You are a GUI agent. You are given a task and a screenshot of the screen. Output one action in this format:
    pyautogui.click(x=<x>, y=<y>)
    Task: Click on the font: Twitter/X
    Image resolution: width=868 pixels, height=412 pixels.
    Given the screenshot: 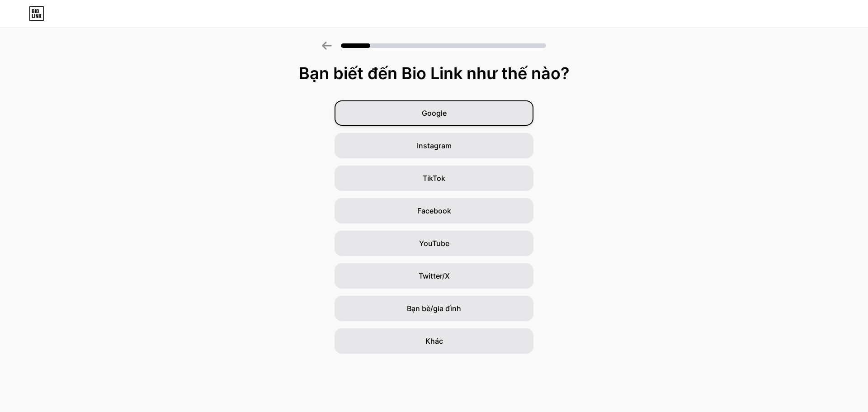 What is the action you would take?
    pyautogui.click(x=434, y=276)
    